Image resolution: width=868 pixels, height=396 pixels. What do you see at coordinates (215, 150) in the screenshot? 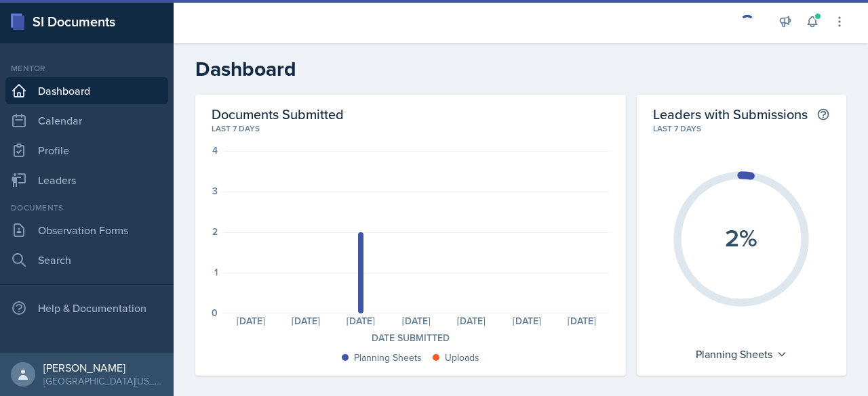
I see `div: 4` at bounding box center [215, 150].